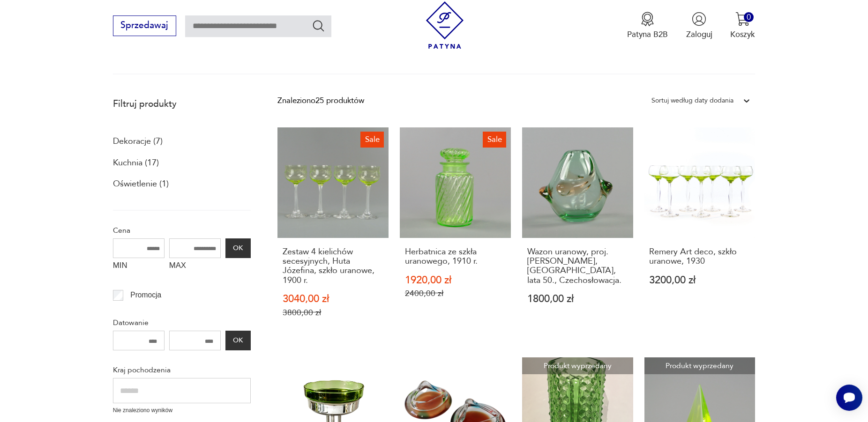 The height and width of the screenshot is (422, 868). Describe the element at coordinates (138, 142) in the screenshot. I see `a: Dekoracje (7)` at that location.